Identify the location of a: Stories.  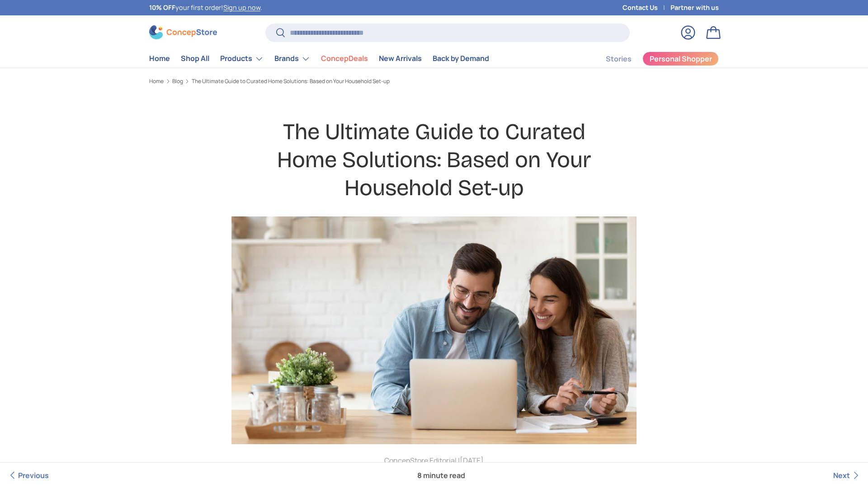
(619, 59).